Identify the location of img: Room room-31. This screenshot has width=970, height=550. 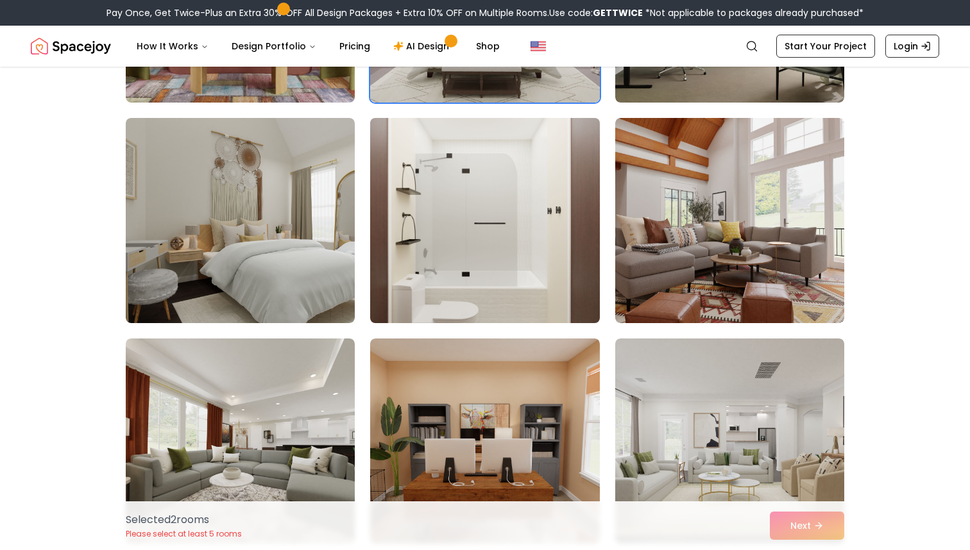
(240, 441).